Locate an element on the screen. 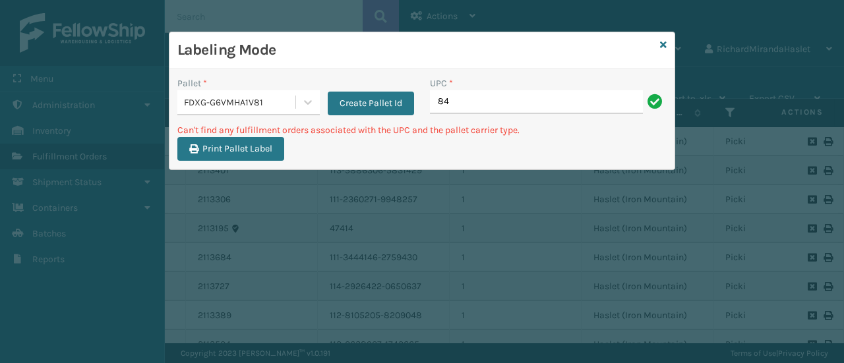  button: Create Pallet Id is located at coordinates (370, 103).